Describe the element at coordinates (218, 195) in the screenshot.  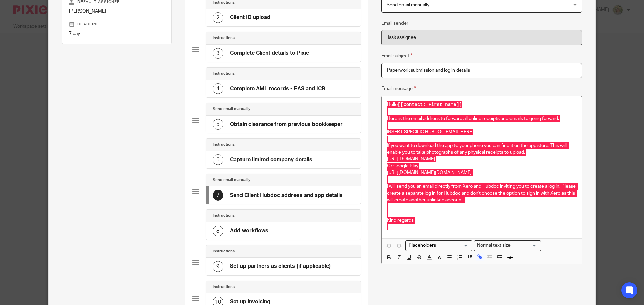
I see `div: 7` at that location.